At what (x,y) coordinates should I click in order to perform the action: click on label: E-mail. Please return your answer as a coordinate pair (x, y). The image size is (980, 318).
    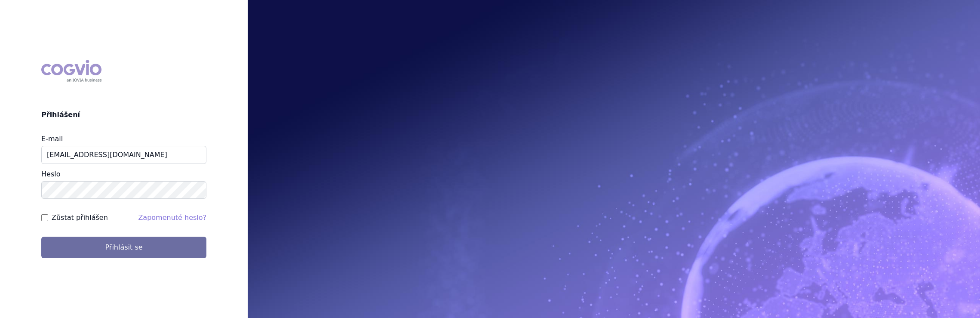
    Looking at the image, I should click on (52, 139).